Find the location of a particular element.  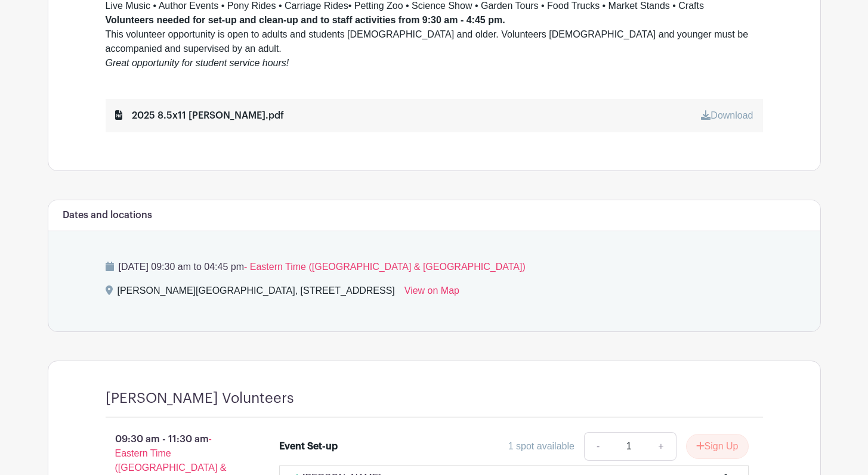

button: Sign Up is located at coordinates (717, 447).